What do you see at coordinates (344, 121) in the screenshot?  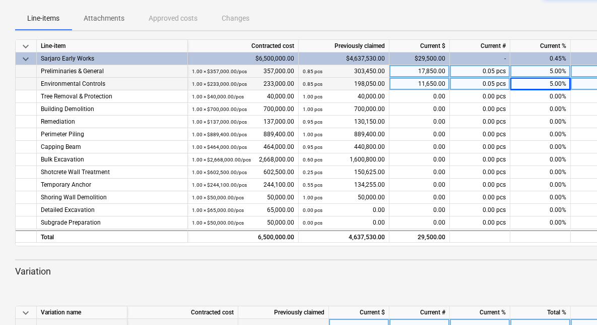 I see `div: 130,150.00` at bounding box center [344, 121].